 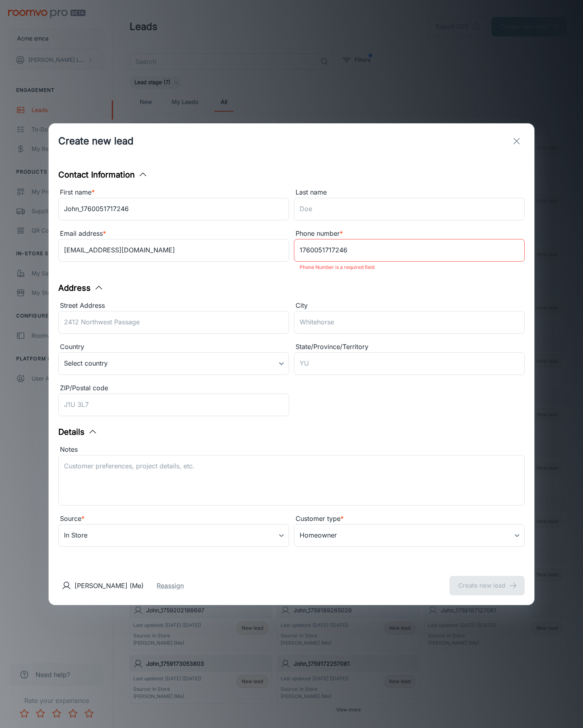 What do you see at coordinates (103, 175) in the screenshot?
I see `button: Contact Information` at bounding box center [103, 175].